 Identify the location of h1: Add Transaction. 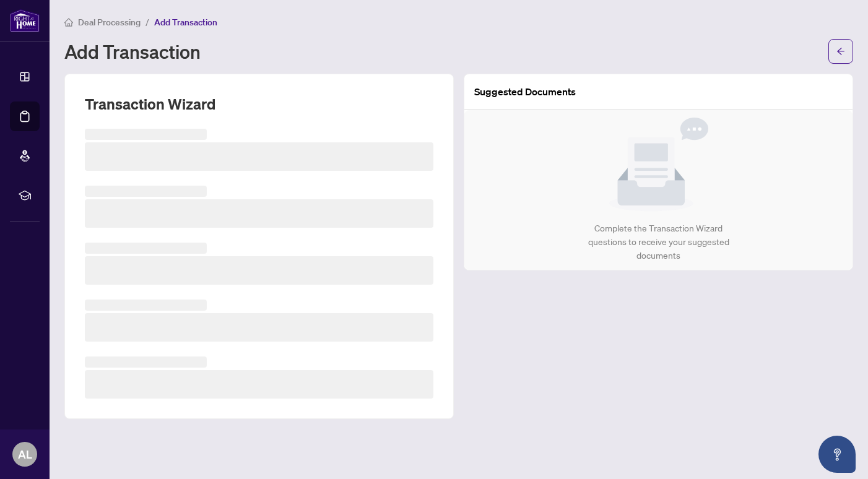
(132, 51).